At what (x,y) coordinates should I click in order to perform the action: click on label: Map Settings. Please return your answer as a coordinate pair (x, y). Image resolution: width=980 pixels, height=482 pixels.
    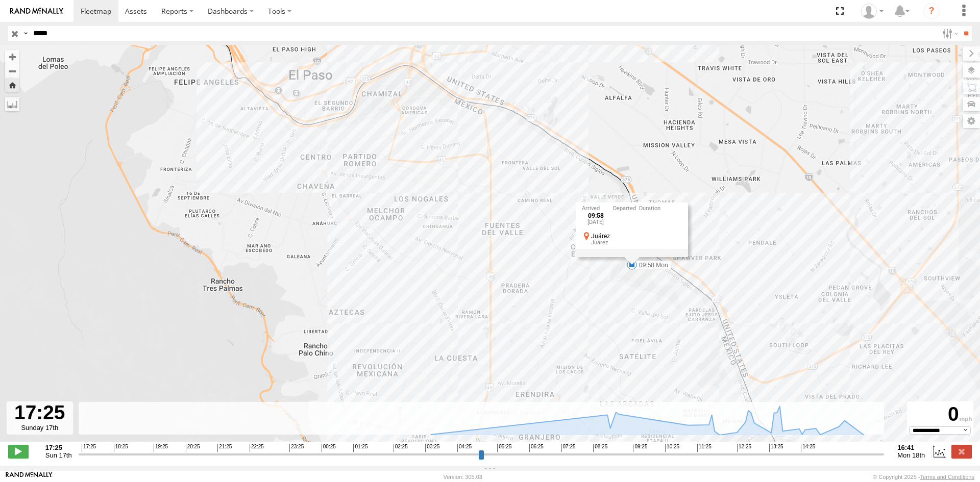
    Looking at the image, I should click on (971, 121).